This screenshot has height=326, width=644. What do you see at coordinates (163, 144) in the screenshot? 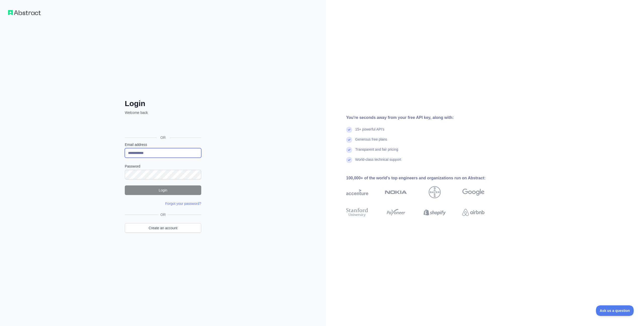
I see `label: Email address` at bounding box center [163, 144].